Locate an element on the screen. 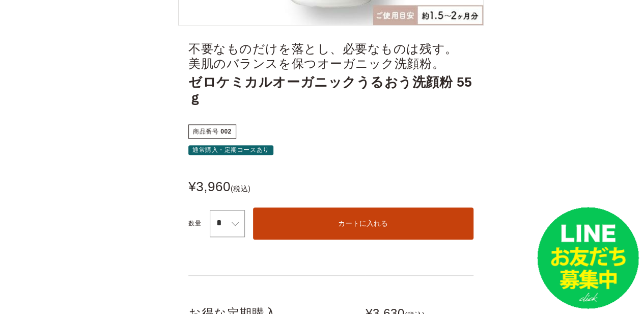 The width and height of the screenshot is (644, 314). span: 税込 is located at coordinates (240, 188).